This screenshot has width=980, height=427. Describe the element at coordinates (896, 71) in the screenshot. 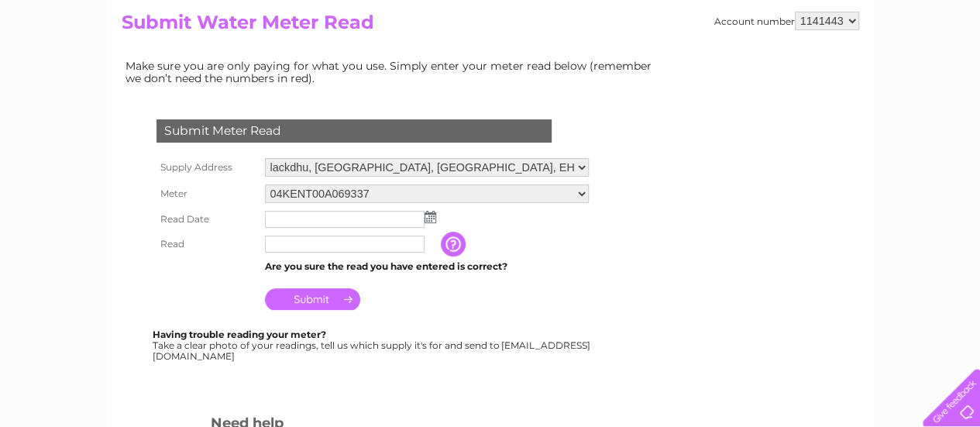

I see `a: Contact` at that location.